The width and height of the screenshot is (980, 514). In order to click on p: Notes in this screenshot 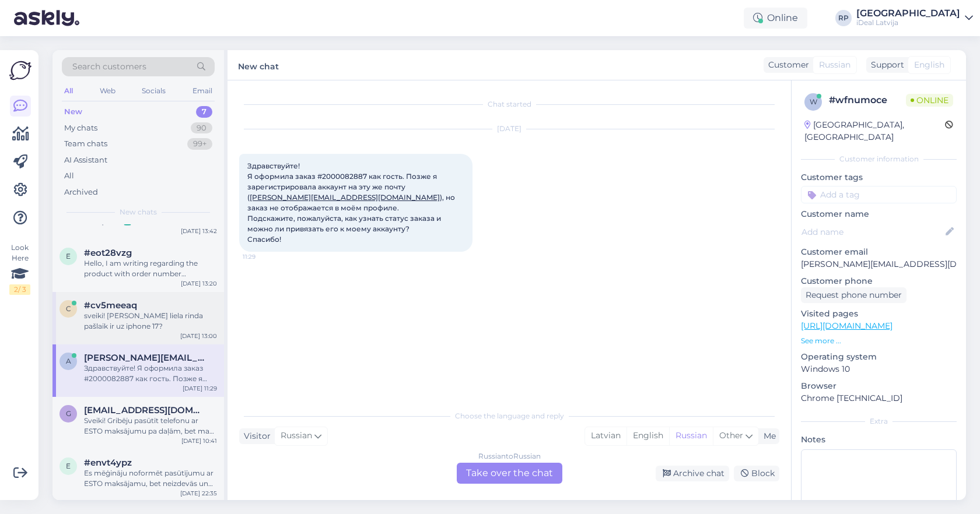, I will do `click(878, 439)`.